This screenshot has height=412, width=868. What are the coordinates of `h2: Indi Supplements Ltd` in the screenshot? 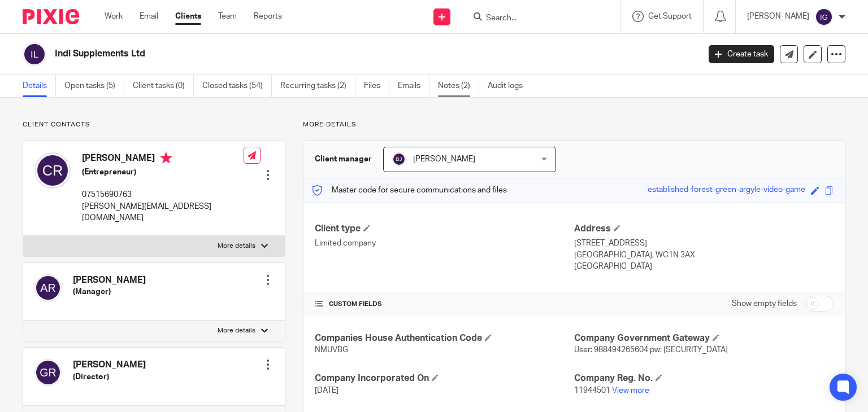 It's located at (309, 54).